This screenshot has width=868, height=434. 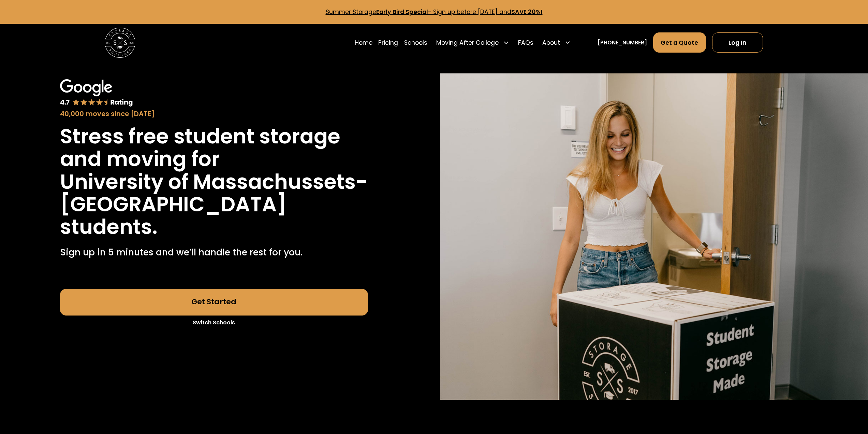 What do you see at coordinates (214, 302) in the screenshot?
I see `a: Get Started` at bounding box center [214, 302].